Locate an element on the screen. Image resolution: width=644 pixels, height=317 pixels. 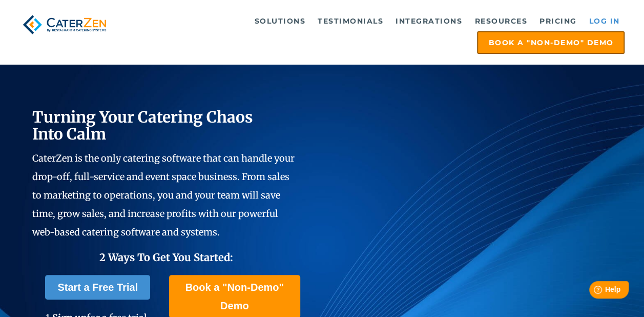
span: 2 Ways To Get You Started: is located at coordinates (166, 257).